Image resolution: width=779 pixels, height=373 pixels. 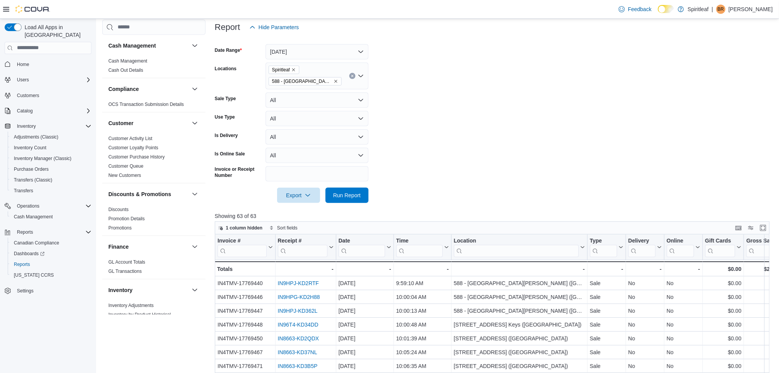 What do you see at coordinates (245, 284) in the screenshot?
I see `div: IN4TMV-17769440` at bounding box center [245, 284].